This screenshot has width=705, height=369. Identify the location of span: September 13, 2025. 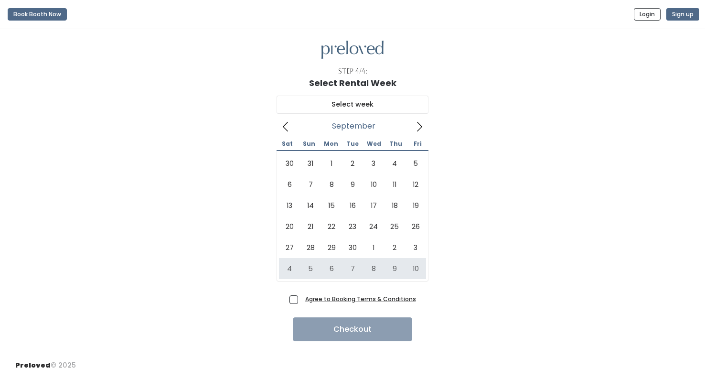
(289, 205).